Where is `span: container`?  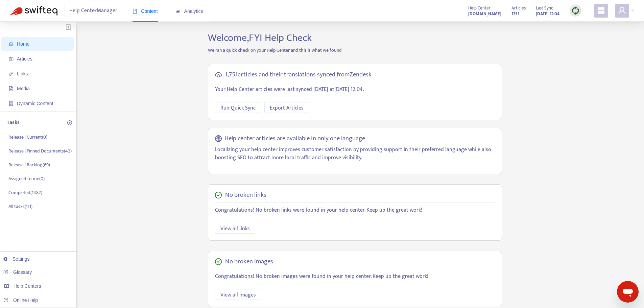
span: container is located at coordinates (11, 103).